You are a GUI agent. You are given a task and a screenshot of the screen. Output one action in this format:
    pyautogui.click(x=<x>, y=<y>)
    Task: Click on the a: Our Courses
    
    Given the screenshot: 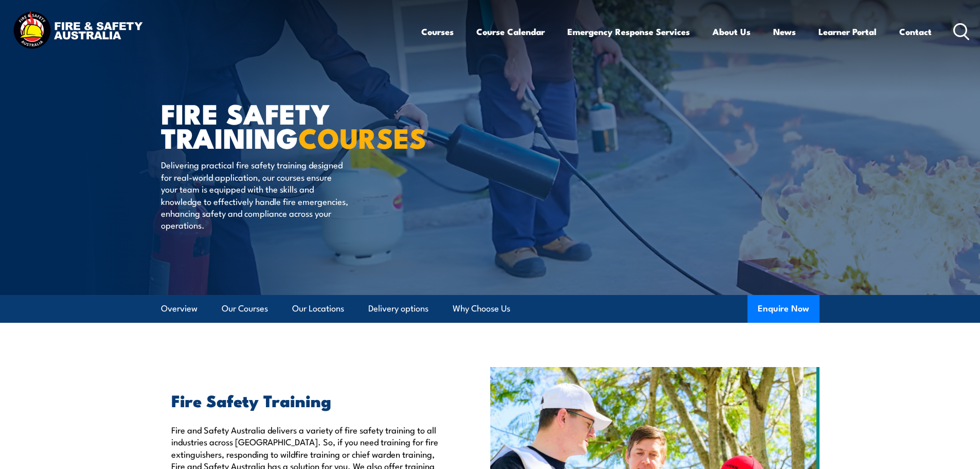 What is the action you would take?
    pyautogui.click(x=245, y=309)
    